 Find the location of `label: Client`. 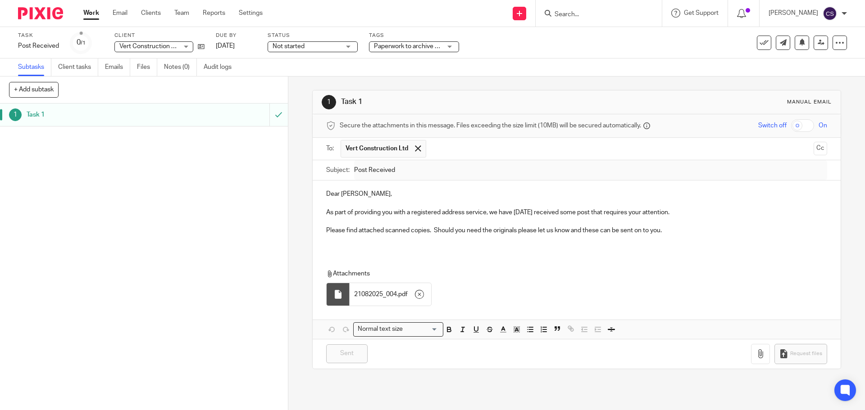

label: Client is located at coordinates (159, 36).